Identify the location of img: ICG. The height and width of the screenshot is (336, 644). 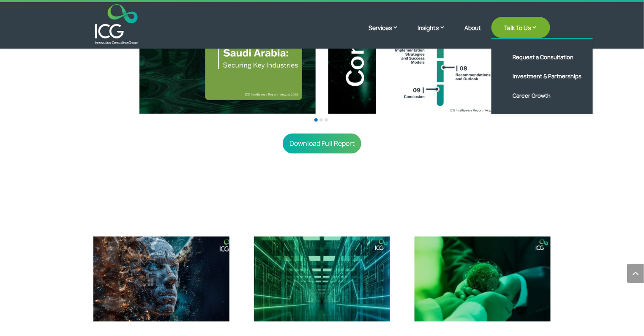
(116, 24).